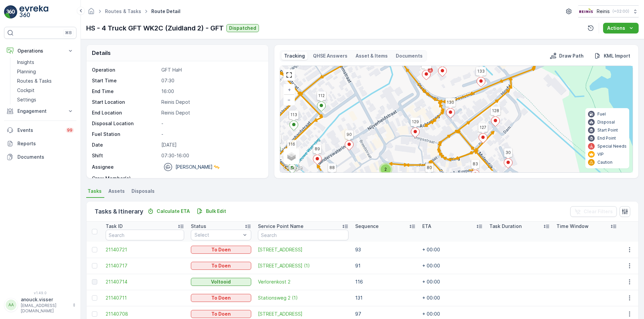  I want to click on p: Operation, so click(125, 70).